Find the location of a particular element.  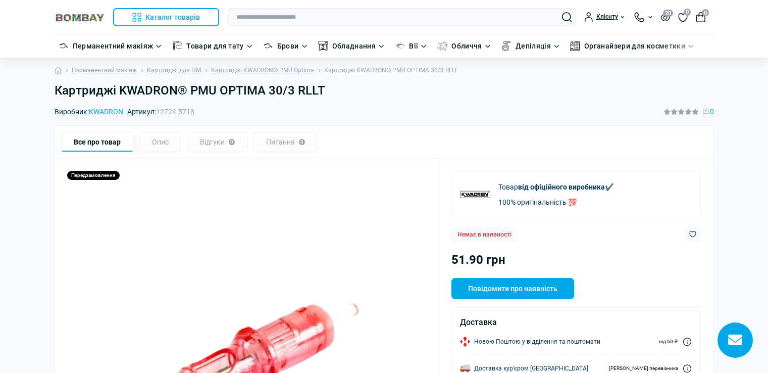

nav: breadcrumb is located at coordinates (384, 70).